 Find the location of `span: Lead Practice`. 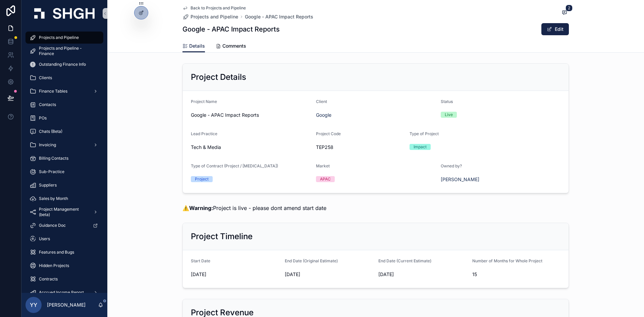

span: Lead Practice is located at coordinates (204, 133).